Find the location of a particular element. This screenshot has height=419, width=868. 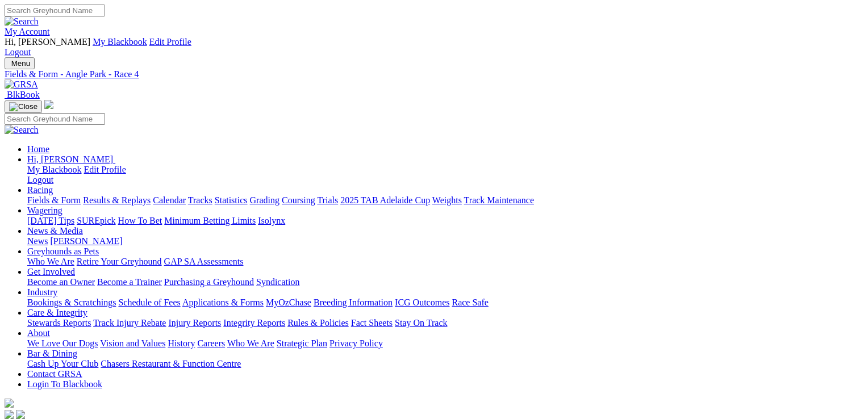

a: About is located at coordinates (38, 333).